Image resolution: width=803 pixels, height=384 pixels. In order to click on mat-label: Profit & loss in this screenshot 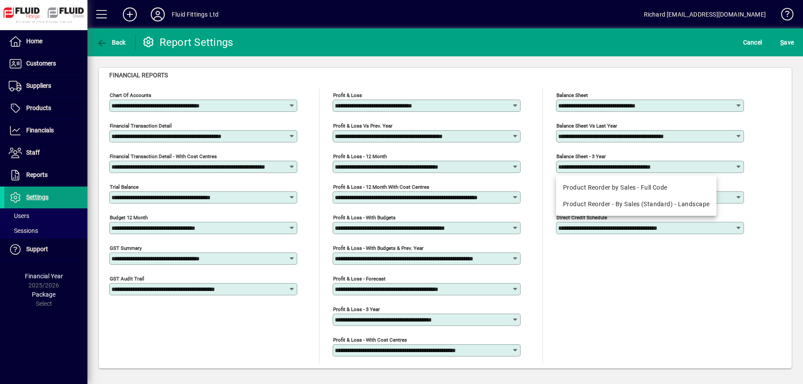, I will do `click(348, 95)`.